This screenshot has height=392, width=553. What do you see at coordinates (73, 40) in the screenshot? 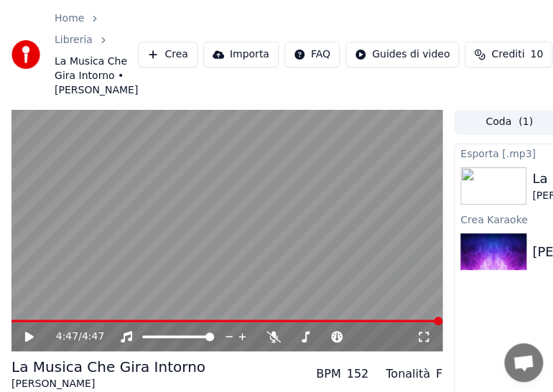
I see `a: Libreria` at bounding box center [73, 40].